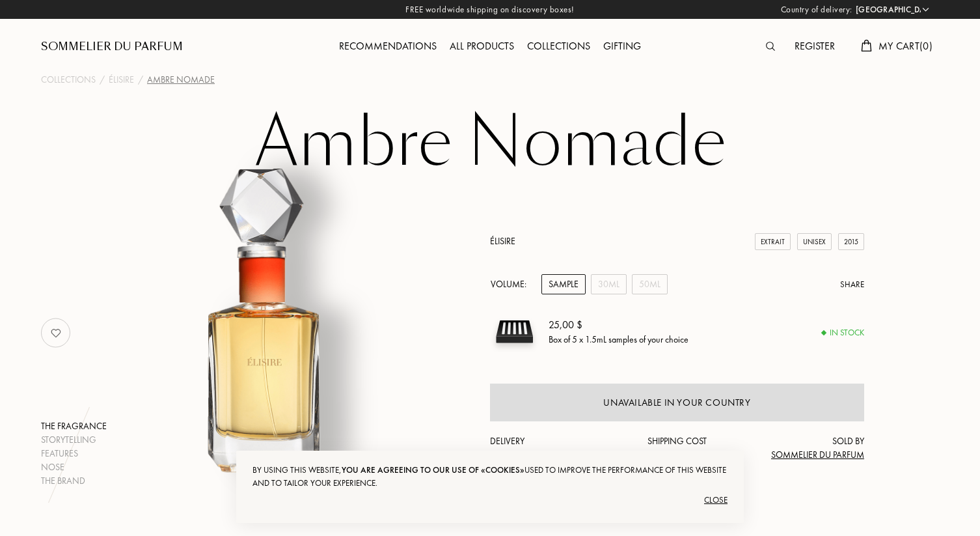 The height and width of the screenshot is (536, 980). Describe the element at coordinates (814, 242) in the screenshot. I see `div: Unisex` at that location.